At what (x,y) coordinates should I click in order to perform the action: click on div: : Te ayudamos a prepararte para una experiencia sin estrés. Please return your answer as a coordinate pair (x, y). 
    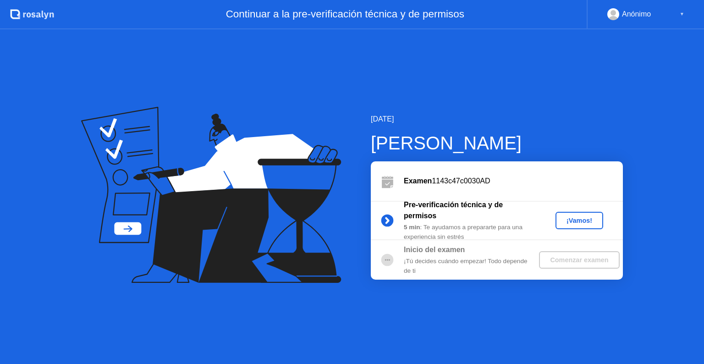
    Looking at the image, I should click on (470, 232).